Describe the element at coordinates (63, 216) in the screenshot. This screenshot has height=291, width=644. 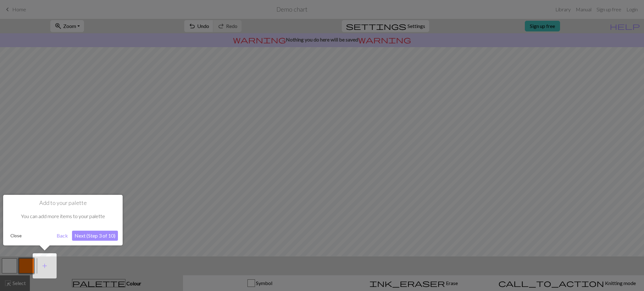
I see `div: You can add more items to your palette` at that location.